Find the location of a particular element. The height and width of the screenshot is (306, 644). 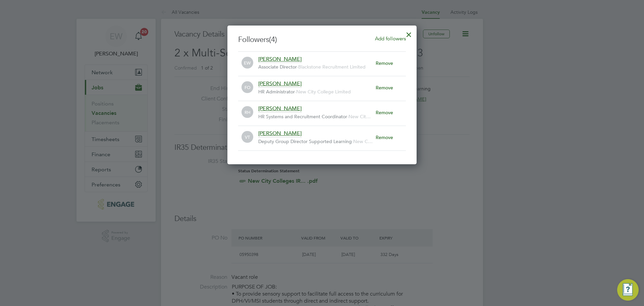

h3: Followers is located at coordinates (322, 39).